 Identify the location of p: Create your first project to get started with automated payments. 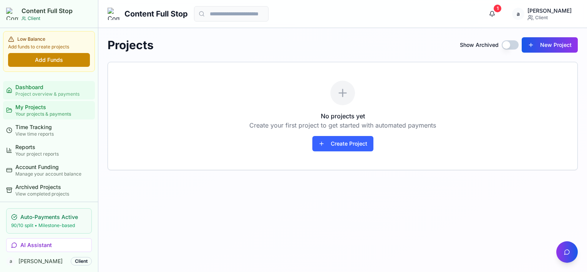
(343, 125).